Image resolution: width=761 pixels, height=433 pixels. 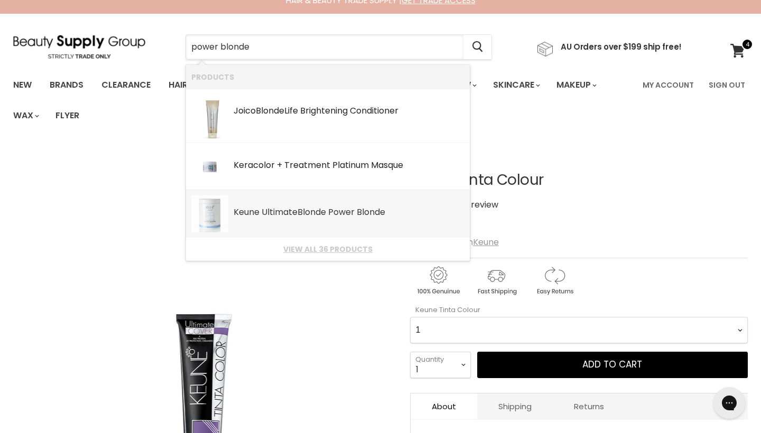 What do you see at coordinates (25, 116) in the screenshot?
I see `a: Wax` at bounding box center [25, 116].